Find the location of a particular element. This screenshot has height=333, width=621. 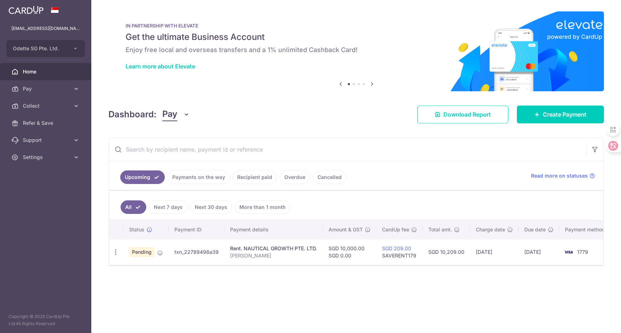

span: Download Report is located at coordinates (467, 115).